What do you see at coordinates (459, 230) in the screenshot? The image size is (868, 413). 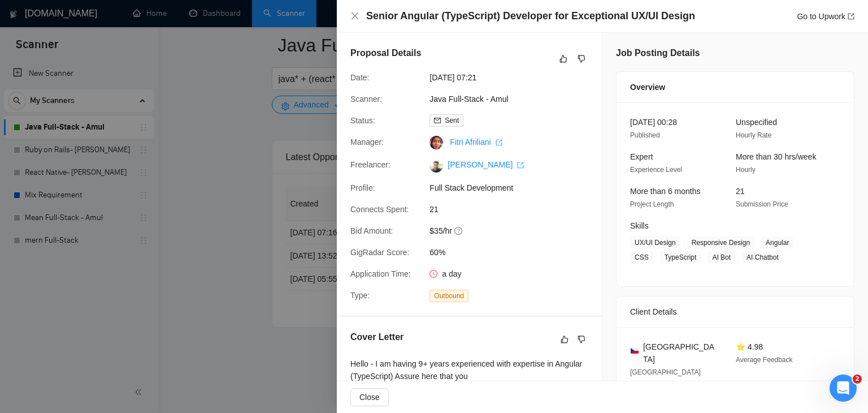 I see `span: question-circle` at bounding box center [459, 230].